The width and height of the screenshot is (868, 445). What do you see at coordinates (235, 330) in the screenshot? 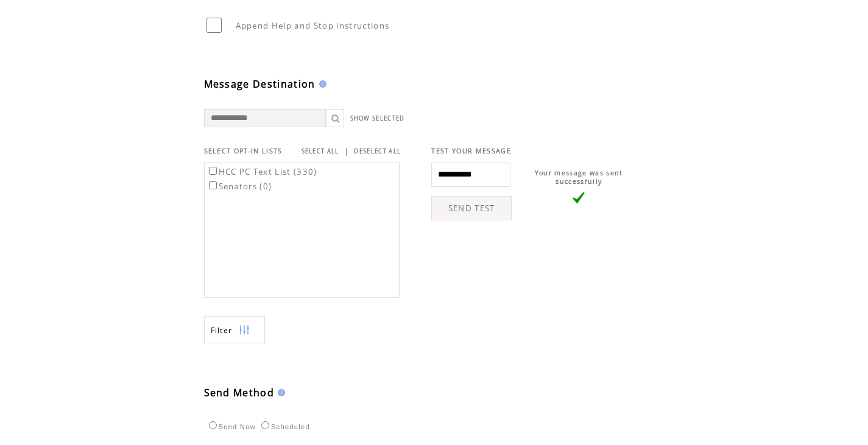
I see `a: Filter` at bounding box center [235, 330].